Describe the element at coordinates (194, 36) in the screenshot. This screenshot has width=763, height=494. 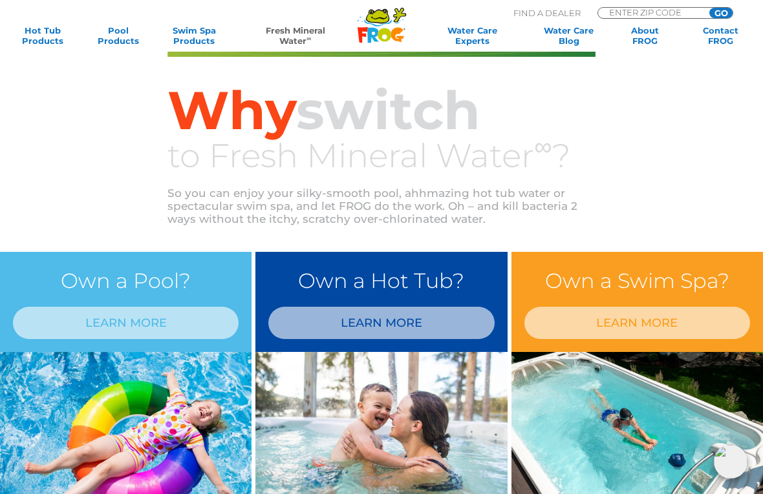
I see `a: Swim SpaProducts` at that location.